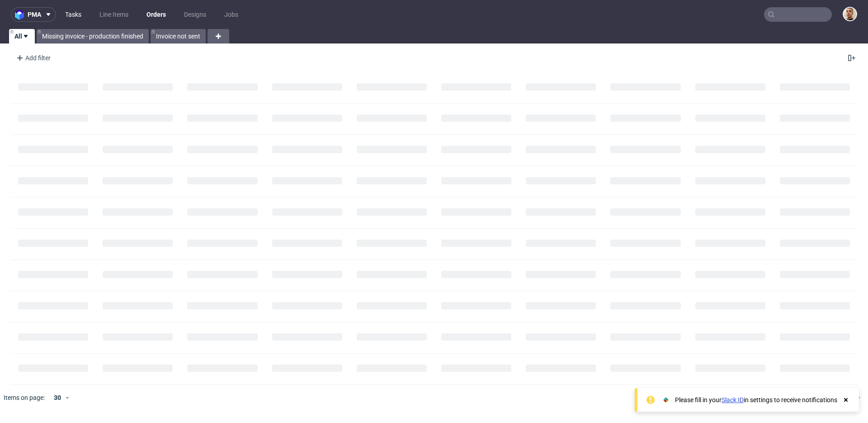  I want to click on span: Items on page:, so click(24, 397).